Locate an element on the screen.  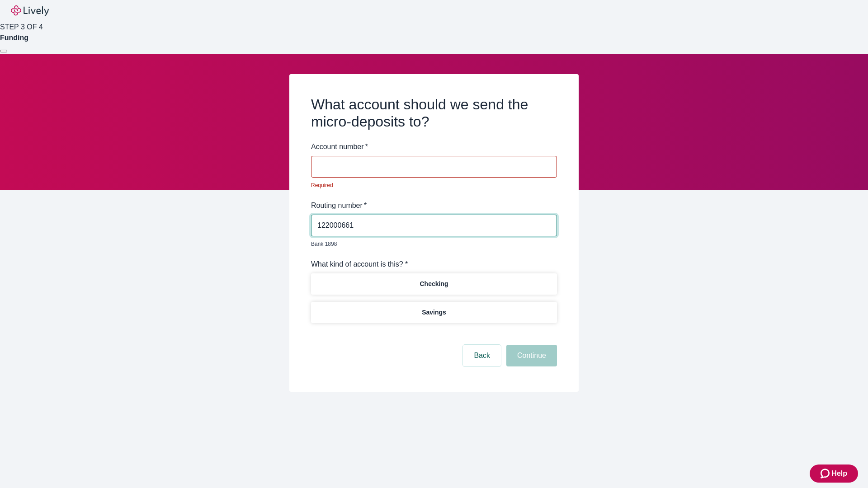
h2: What account should we send the micro-deposits to? is located at coordinates (434, 113).